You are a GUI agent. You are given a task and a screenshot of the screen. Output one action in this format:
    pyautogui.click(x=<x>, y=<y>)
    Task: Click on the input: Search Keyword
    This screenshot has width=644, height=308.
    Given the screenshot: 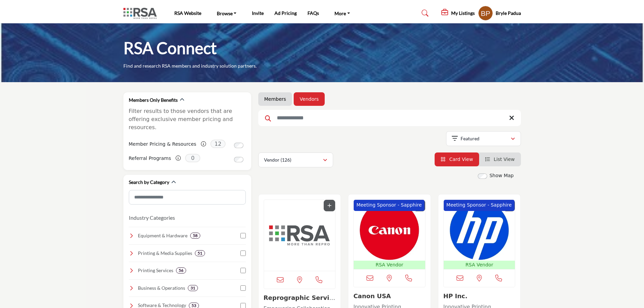 What is the action you would take?
    pyautogui.click(x=389, y=118)
    